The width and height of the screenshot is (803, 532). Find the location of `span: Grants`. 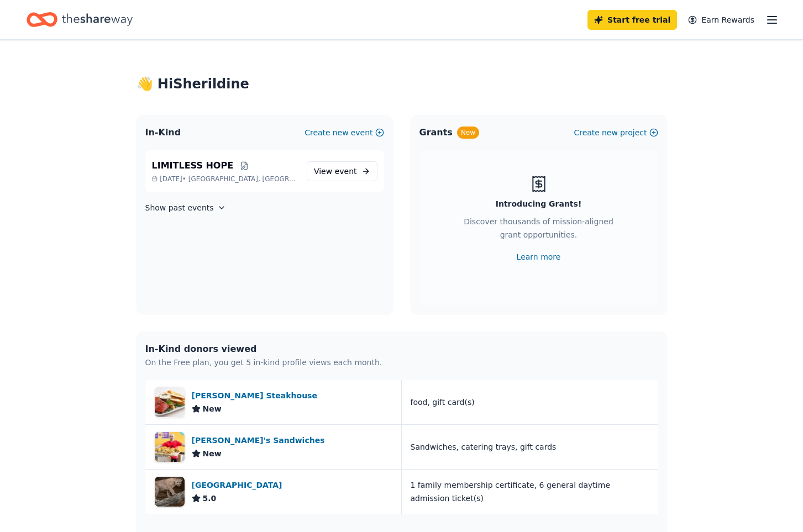

span: Grants is located at coordinates (436, 132).